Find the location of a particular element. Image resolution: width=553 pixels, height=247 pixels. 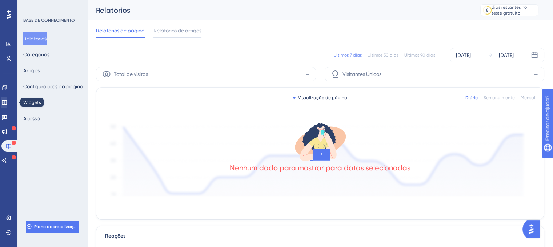

font: Semanalmente is located at coordinates (500, 98).